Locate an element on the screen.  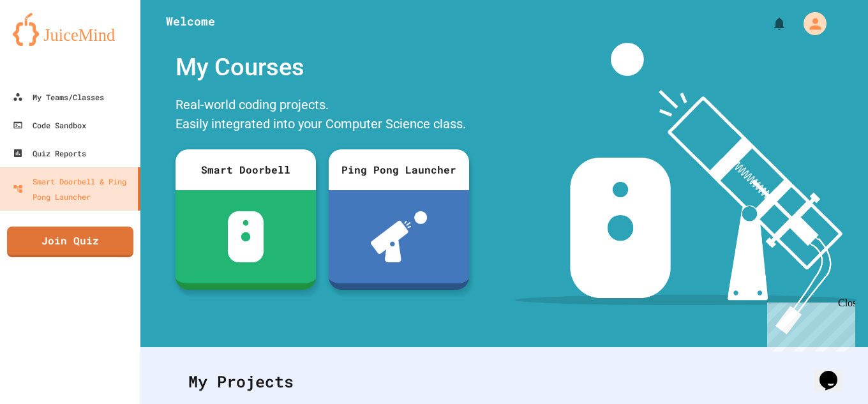
div: Quiz Reports is located at coordinates (49, 153).